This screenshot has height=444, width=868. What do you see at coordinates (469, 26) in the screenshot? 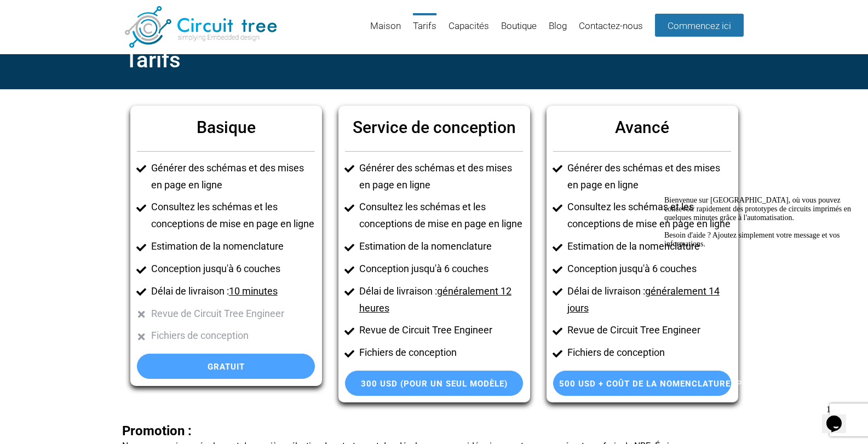
I see `font: Capacités` at bounding box center [469, 26].